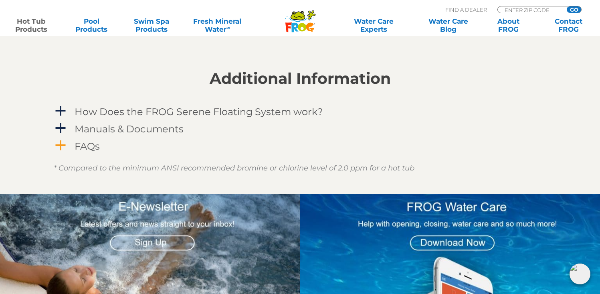 The width and height of the screenshot is (600, 294). Describe the element at coordinates (87, 146) in the screenshot. I see `h4: FAQs` at that location.